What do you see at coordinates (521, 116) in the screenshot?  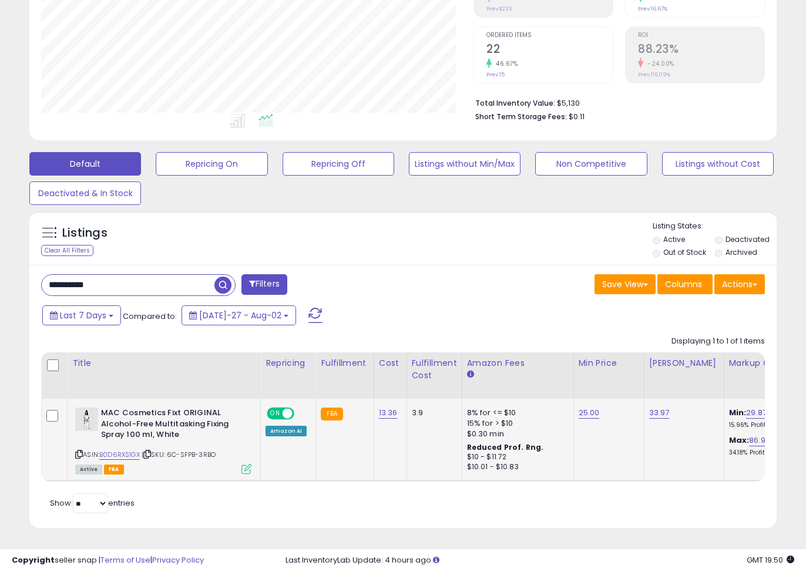 I see `b: Short Term Storage Fees:` at bounding box center [521, 116].